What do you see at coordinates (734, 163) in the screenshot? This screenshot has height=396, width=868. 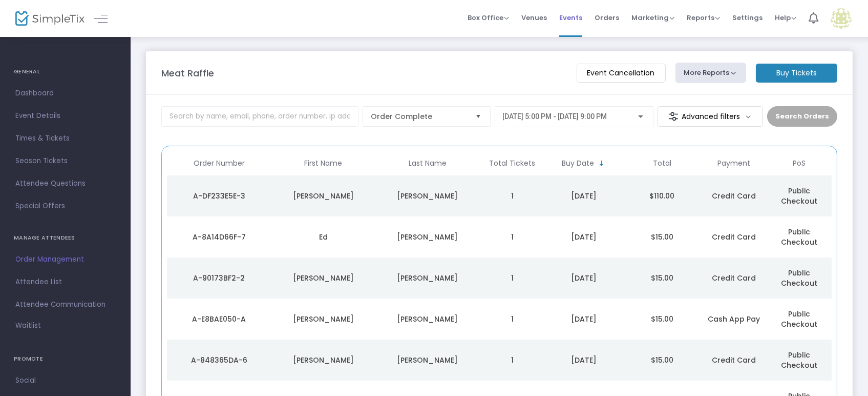 I see `span: Payment` at bounding box center [734, 163].